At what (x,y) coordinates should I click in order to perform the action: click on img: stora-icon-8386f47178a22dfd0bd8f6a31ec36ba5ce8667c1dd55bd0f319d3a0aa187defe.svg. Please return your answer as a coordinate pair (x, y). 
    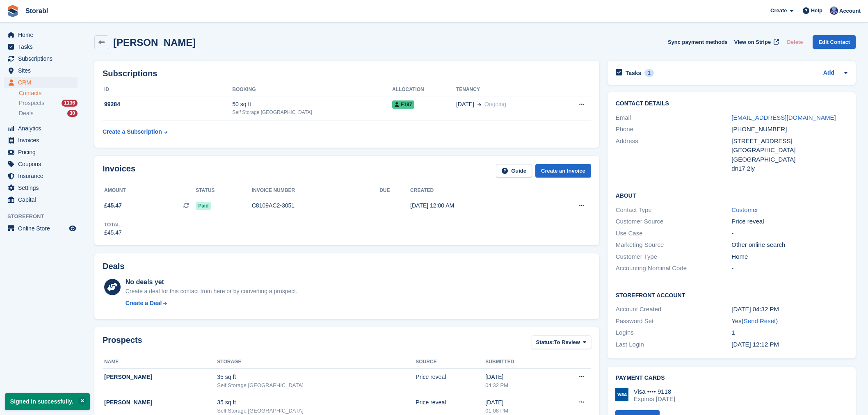
    Looking at the image, I should click on (13, 11).